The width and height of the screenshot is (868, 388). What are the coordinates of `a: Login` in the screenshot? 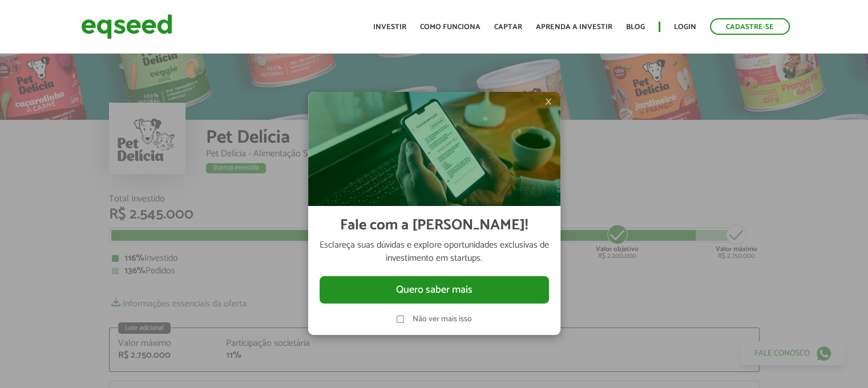 It's located at (685, 27).